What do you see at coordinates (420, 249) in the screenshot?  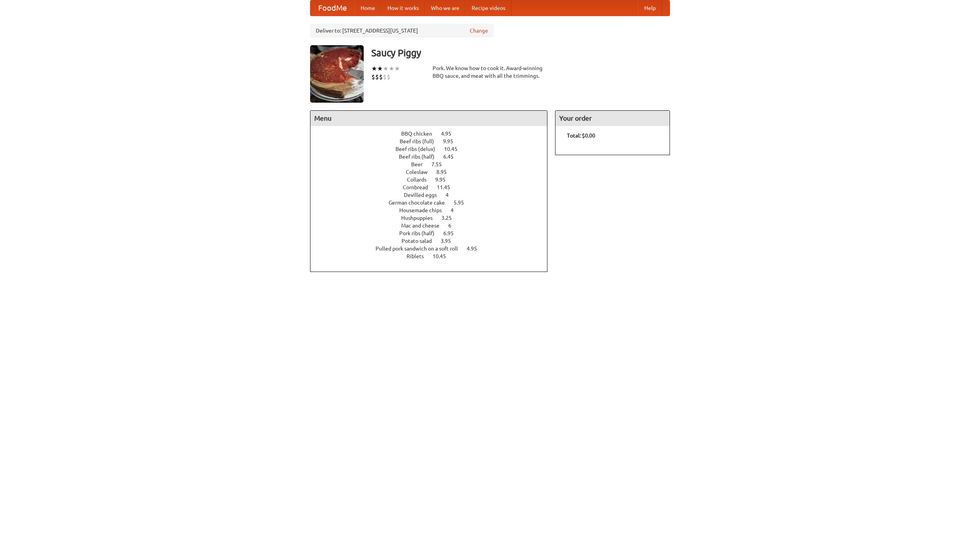 I see `span: Pulled pork sandwich on a soft roll` at bounding box center [420, 249].